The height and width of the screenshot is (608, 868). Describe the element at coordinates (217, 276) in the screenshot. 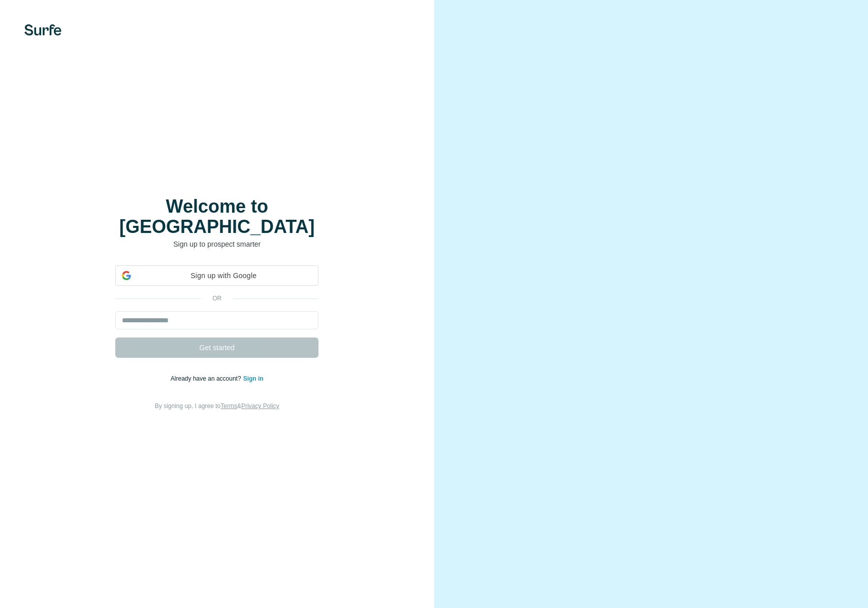

I see `div: Sign up with Google` at that location.